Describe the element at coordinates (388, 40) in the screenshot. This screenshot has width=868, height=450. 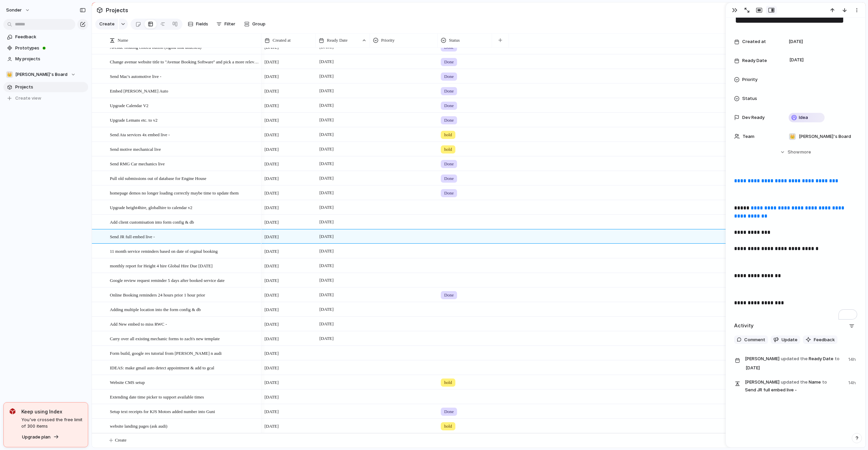
I see `span: Priority` at that location.